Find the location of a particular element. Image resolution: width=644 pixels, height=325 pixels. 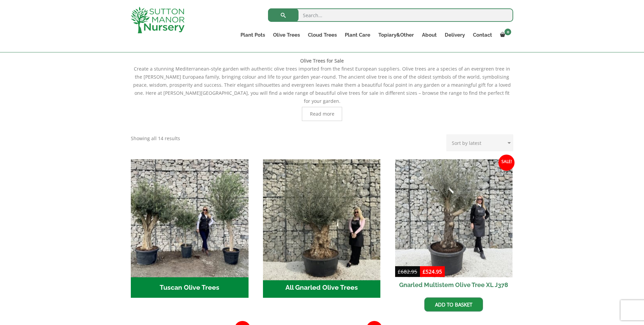

bdi: 682.95 is located at coordinates (408, 271).